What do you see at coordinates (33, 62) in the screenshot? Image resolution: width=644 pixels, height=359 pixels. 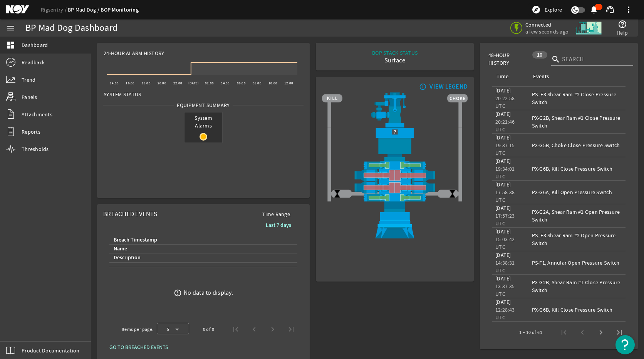 I see `span: Readback` at bounding box center [33, 62].